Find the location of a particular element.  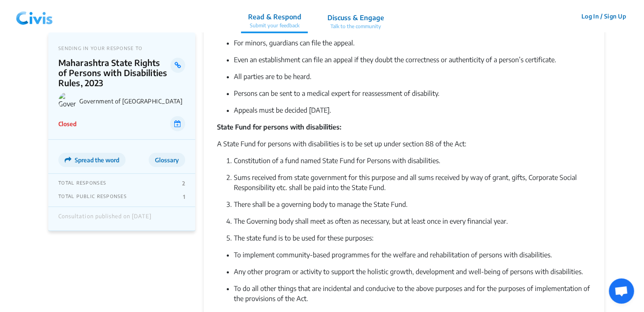

p: Persons can be sent to a medical expert for reassessment of disability. is located at coordinates (413, 93).